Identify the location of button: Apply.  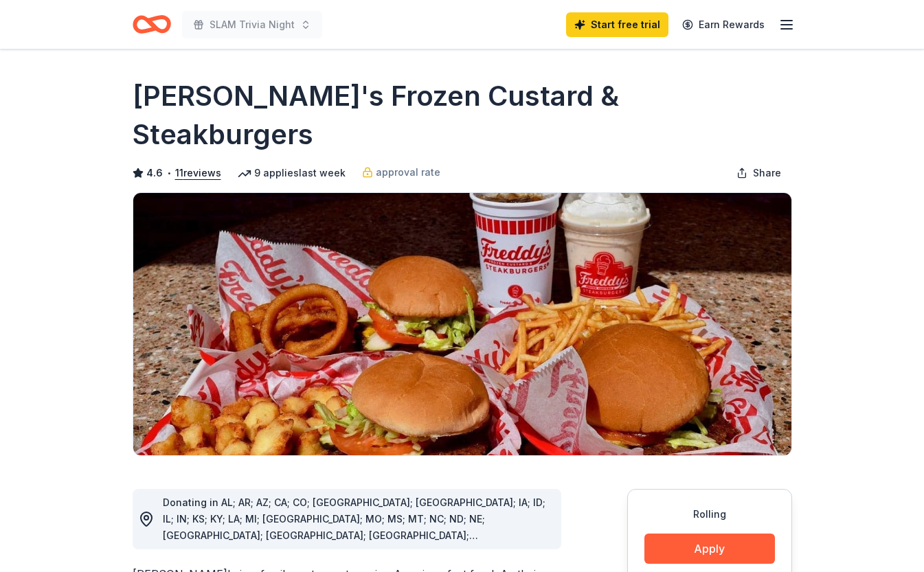
(709, 549).